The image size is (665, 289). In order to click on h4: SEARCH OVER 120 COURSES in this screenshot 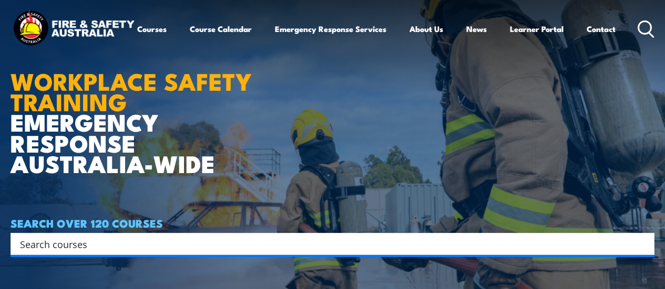, I will do `click(332, 223)`.